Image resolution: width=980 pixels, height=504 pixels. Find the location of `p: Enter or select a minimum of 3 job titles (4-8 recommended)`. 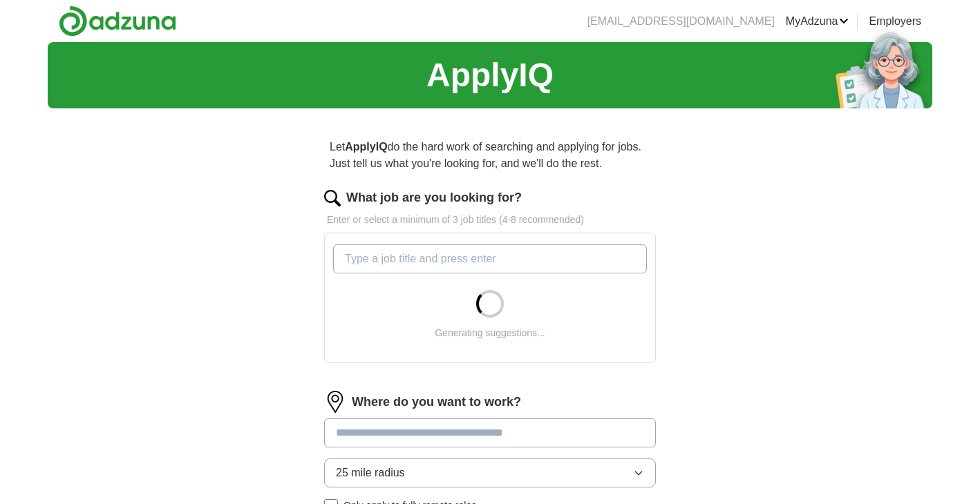

p: Enter or select a minimum of 3 job titles (4-8 recommended) is located at coordinates (490, 219).